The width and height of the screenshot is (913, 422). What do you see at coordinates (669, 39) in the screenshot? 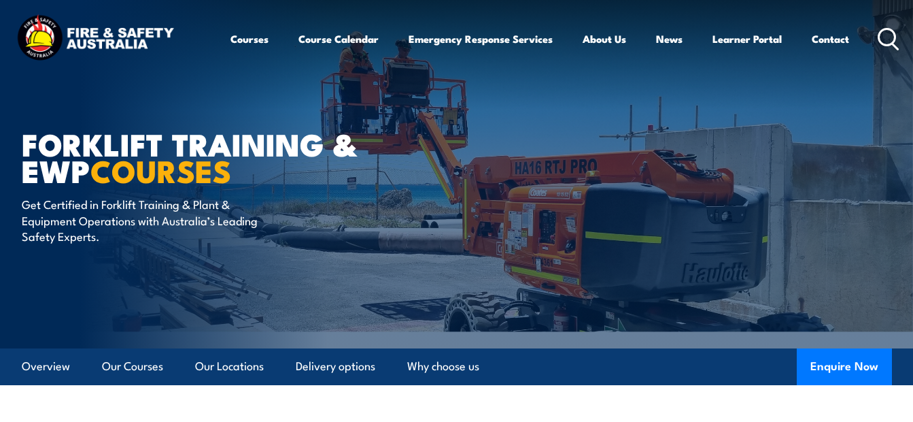
I see `a: News` at bounding box center [669, 39].